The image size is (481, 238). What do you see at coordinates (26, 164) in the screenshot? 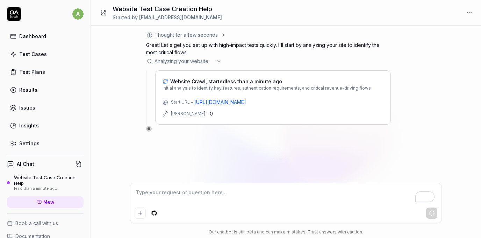
I see `h4: AI Chat` at bounding box center [26, 164].